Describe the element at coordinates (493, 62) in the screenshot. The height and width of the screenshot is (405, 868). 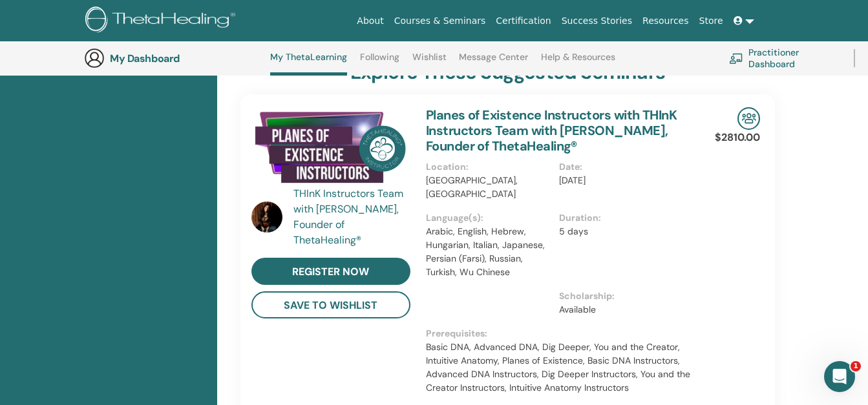
I see `a: Message Center` at that location.